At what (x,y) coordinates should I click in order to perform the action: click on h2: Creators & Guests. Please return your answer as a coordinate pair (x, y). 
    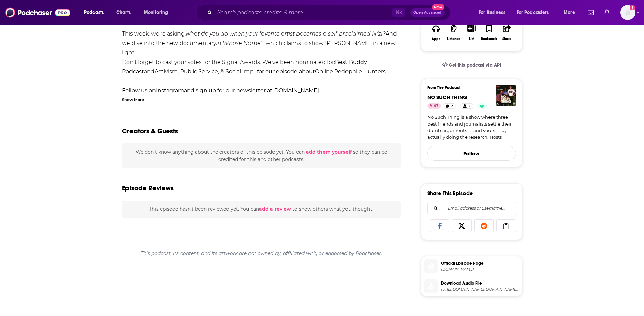
    Looking at the image, I should click on (150, 131).